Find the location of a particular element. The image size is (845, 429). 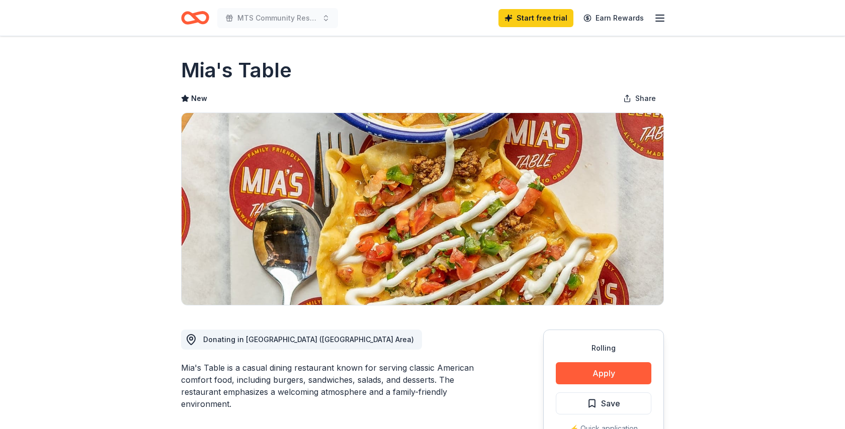

span: Share is located at coordinates (645, 99).